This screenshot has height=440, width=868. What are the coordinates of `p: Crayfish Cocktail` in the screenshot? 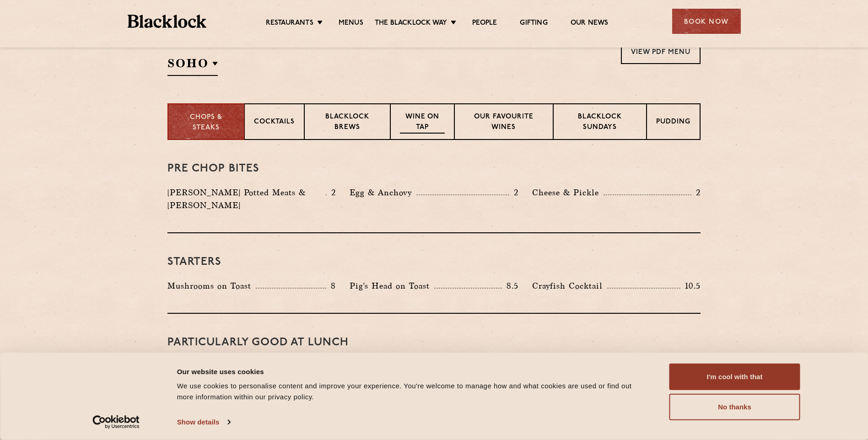 It's located at (570, 286).